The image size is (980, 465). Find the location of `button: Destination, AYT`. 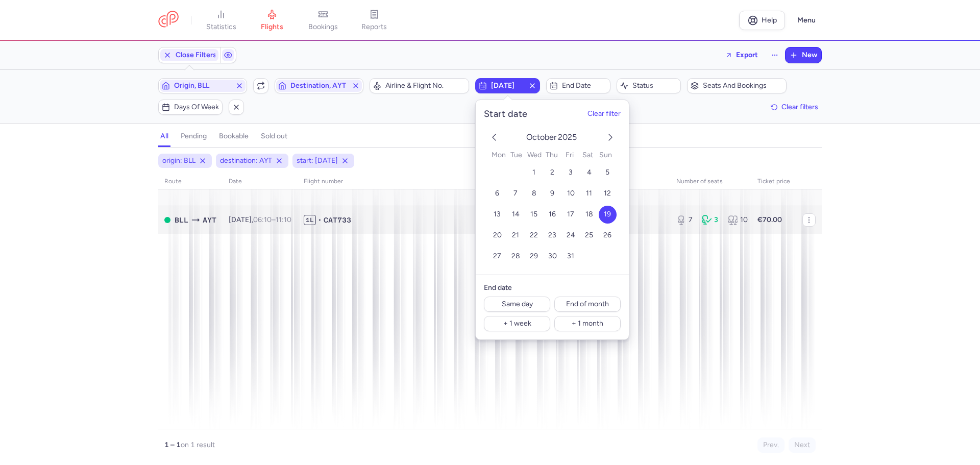

button: Destination, AYT is located at coordinates (319, 86).